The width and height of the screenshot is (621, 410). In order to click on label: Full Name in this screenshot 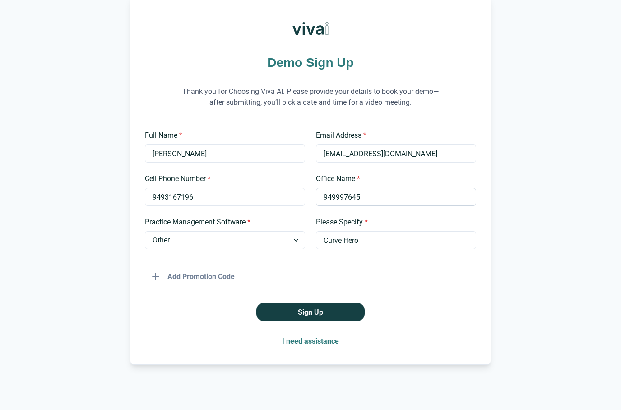, I will do `click(222, 135)`.